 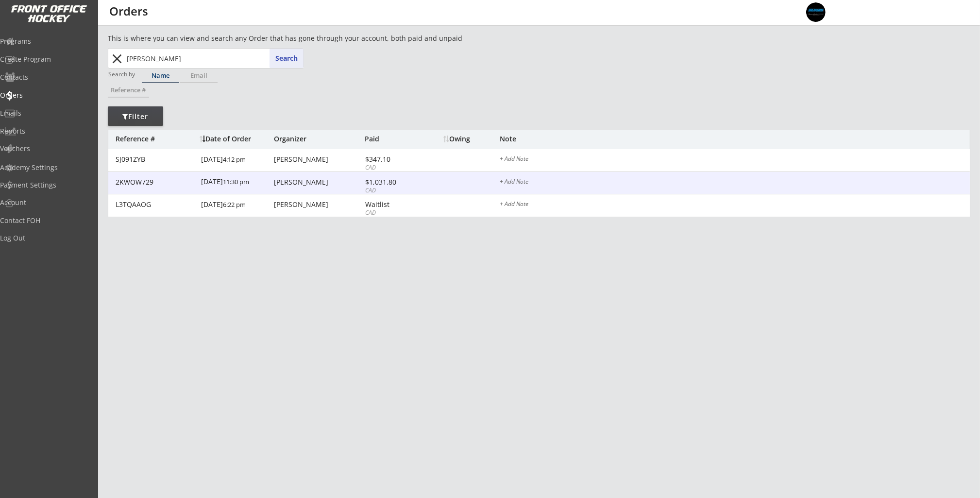 What do you see at coordinates (318, 138) in the screenshot?
I see `div: Organizer` at bounding box center [318, 138].